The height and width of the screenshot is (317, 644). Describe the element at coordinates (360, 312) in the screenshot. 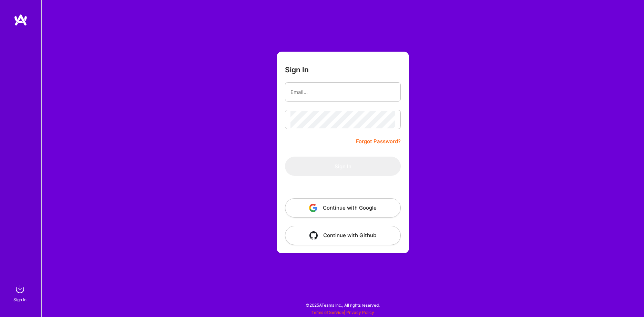

I see `a: Privacy Policy` at that location.